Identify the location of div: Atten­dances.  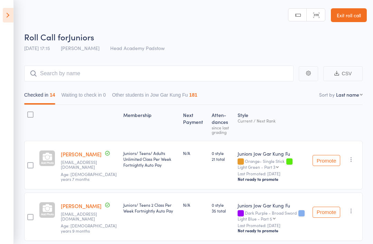
(222, 123).